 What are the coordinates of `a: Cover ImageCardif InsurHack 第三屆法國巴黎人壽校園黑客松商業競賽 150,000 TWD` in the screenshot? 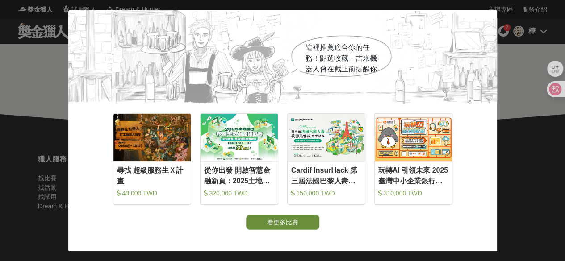 It's located at (326, 159).